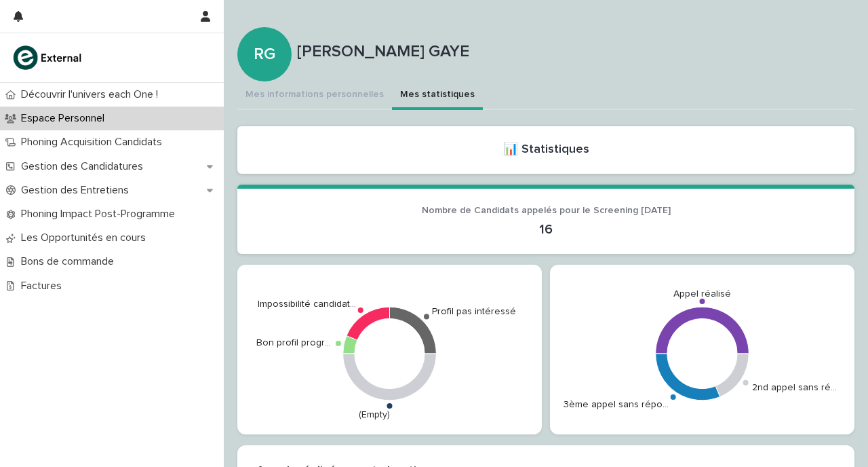  What do you see at coordinates (795, 389) in the screenshot?
I see `text: 2nd appel sans ré…` at bounding box center [795, 389].